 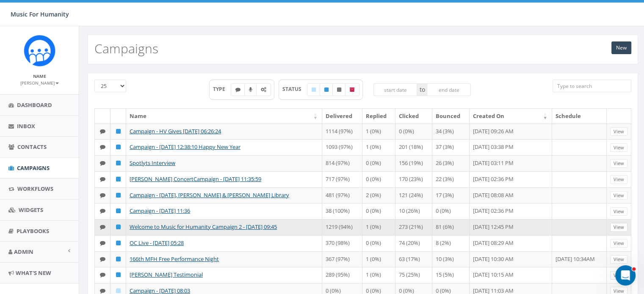 What do you see at coordinates (592, 86) in the screenshot?
I see `input: Type to search` at bounding box center [592, 86].